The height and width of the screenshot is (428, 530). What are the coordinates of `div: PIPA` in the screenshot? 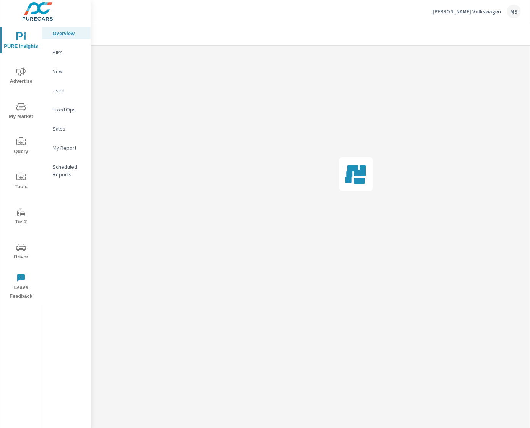 It's located at (66, 52).